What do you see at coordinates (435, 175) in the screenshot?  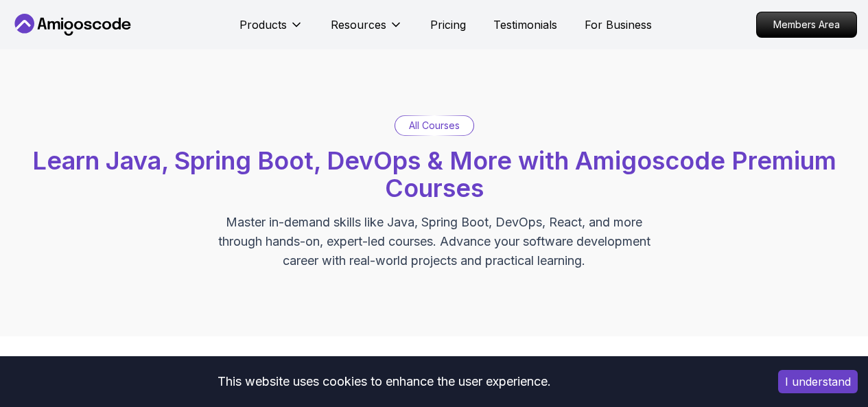 I see `span: Learn Java, Spring Boot, DevOps & More with Amigoscode Premium Courses` at bounding box center [435, 175].